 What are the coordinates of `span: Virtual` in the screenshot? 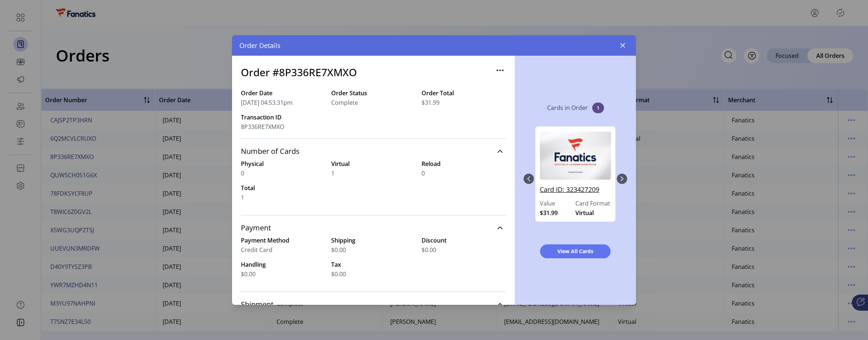 It's located at (584, 213).